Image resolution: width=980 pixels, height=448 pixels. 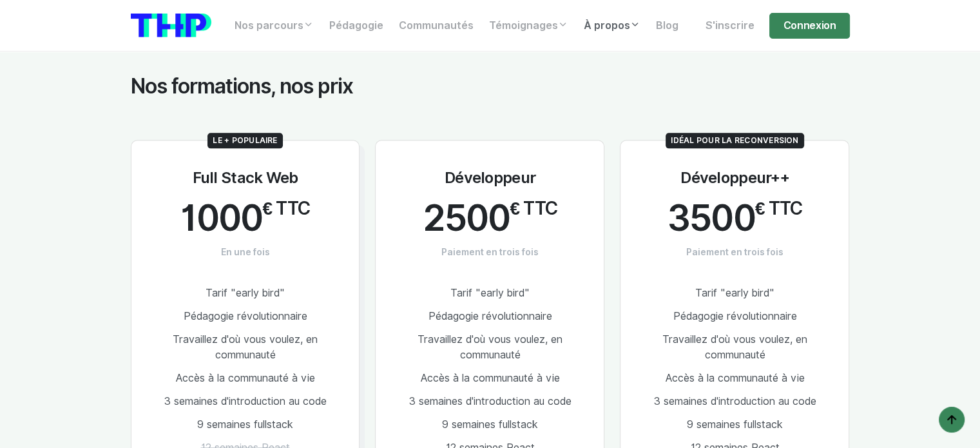 I want to click on a: Blog, so click(x=667, y=26).